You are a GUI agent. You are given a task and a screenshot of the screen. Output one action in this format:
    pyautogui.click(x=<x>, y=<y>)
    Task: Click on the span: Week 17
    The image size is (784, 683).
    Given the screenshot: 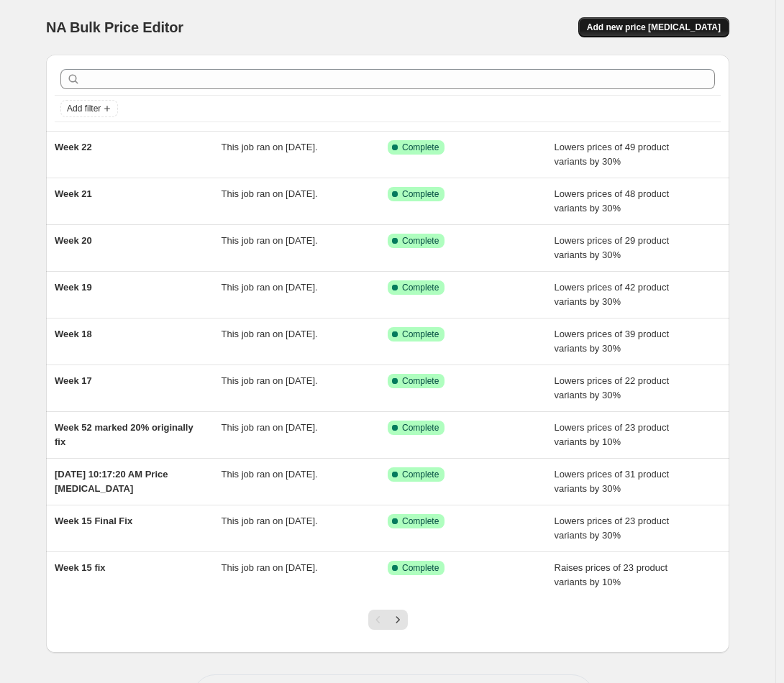 What is the action you would take?
    pyautogui.click(x=73, y=380)
    